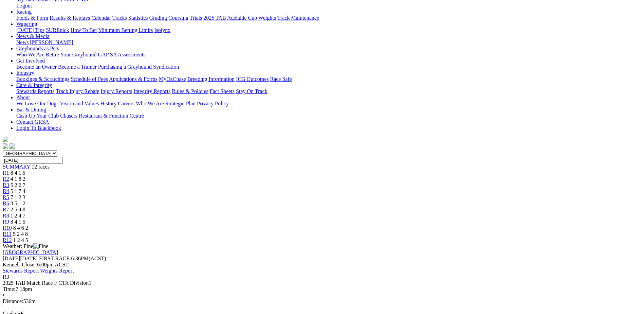 Image resolution: width=644 pixels, height=314 pixels. Describe the element at coordinates (16, 167) in the screenshot. I see `a: SUMMARY` at that location.